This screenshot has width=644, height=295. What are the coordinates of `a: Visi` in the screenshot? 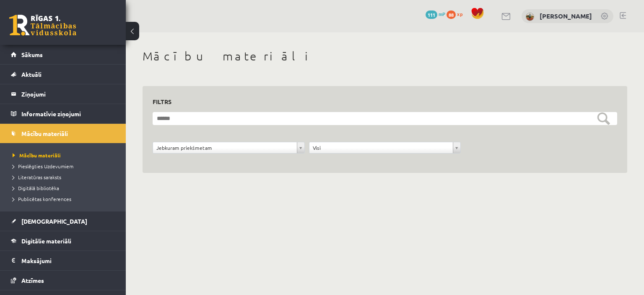 It's located at (385, 148).